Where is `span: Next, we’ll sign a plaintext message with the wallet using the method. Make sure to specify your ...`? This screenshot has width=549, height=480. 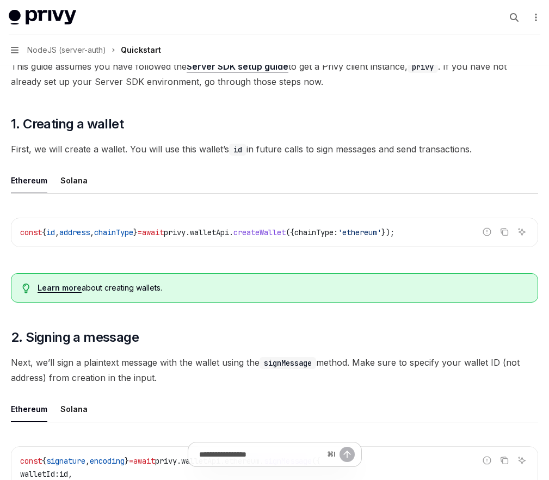 span: Next, we’ll sign a plaintext message with the wallet using the method. Make sure to specify your ... is located at coordinates (274, 370).